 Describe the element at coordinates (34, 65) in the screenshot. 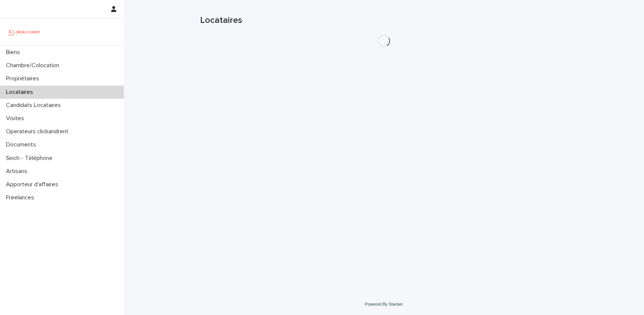

I see `p: Chambre/Colocation` at that location.